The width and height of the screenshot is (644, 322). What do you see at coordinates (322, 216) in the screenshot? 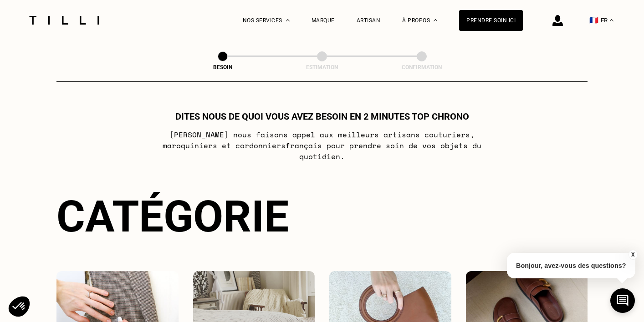
I see `div: Catégorie` at bounding box center [322, 216].